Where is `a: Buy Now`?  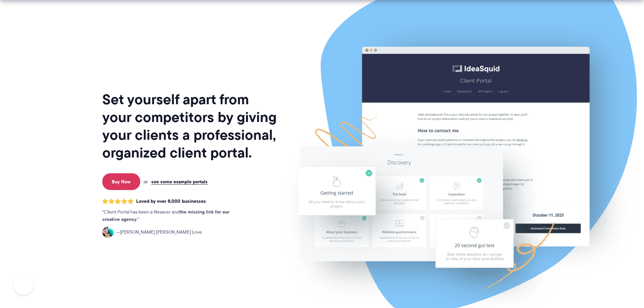
a: Buy Now is located at coordinates (121, 182).